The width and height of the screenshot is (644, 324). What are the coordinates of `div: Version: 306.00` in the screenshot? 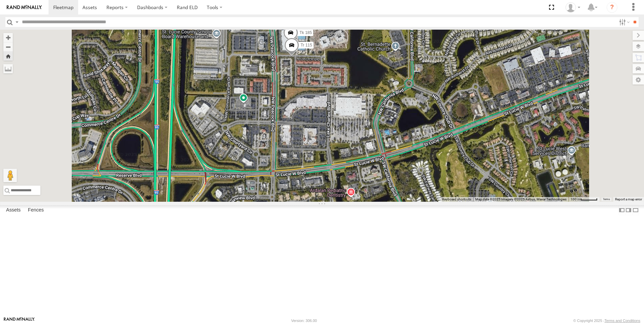 It's located at (304, 321).